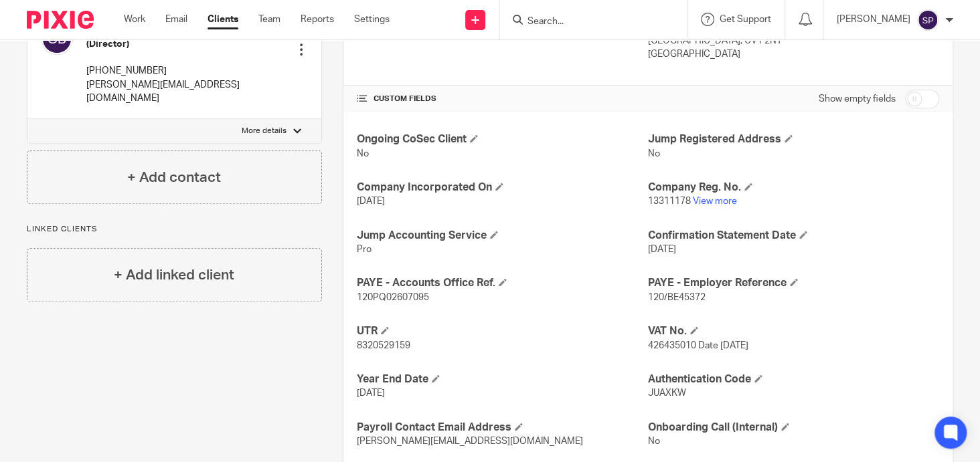 The image size is (980, 462). What do you see at coordinates (793, 235) in the screenshot?
I see `h4: Confirmation Statement Date` at bounding box center [793, 235].